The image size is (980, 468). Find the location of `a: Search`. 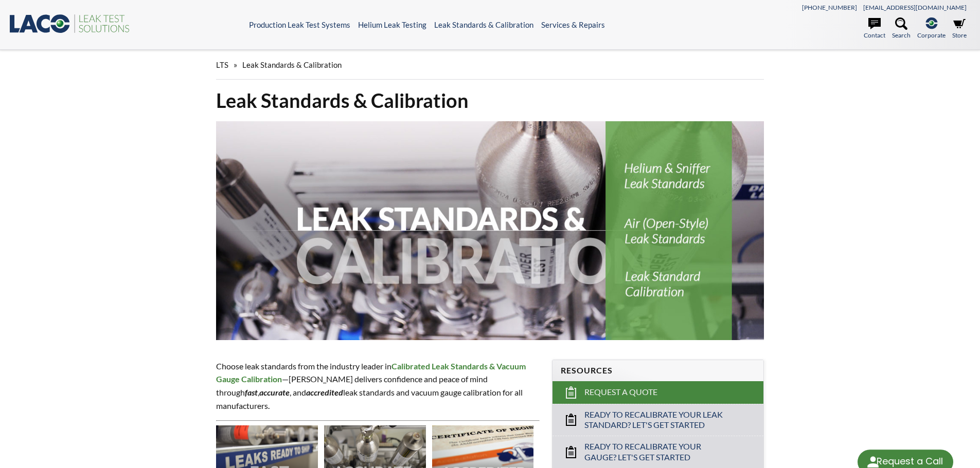

a: Search is located at coordinates (901, 29).